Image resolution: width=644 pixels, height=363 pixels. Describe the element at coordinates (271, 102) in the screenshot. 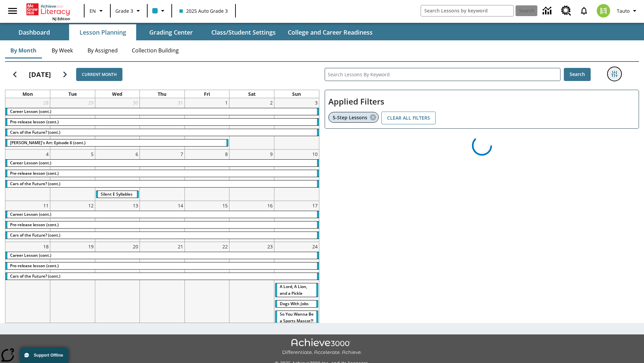

I see `a: August 2, 2025` at that location.